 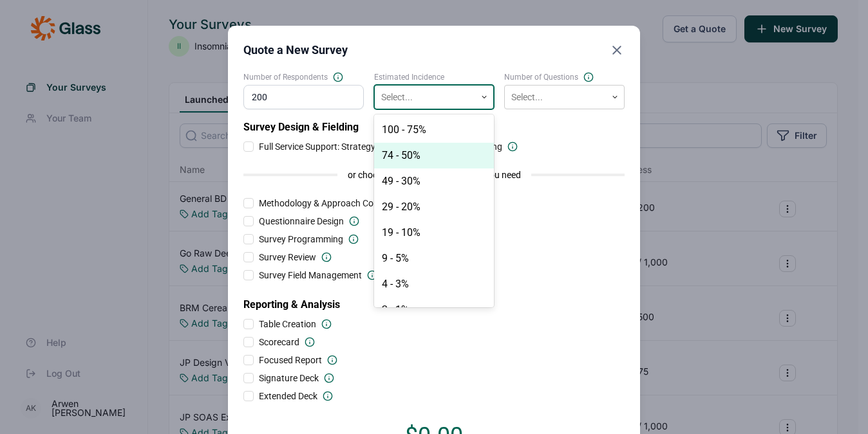 What do you see at coordinates (288, 396) in the screenshot?
I see `span: Extended Deck` at bounding box center [288, 396].